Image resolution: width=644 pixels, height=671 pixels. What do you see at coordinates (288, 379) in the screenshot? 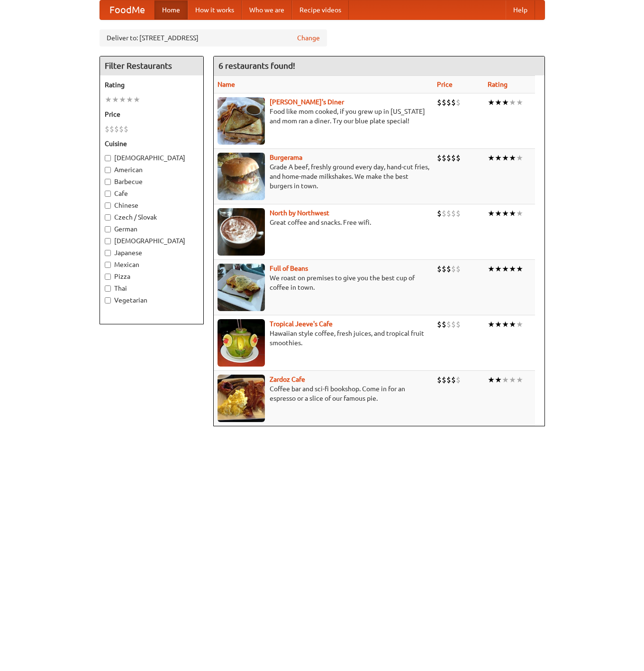
I see `b: Zardoz Cafe` at bounding box center [288, 379].